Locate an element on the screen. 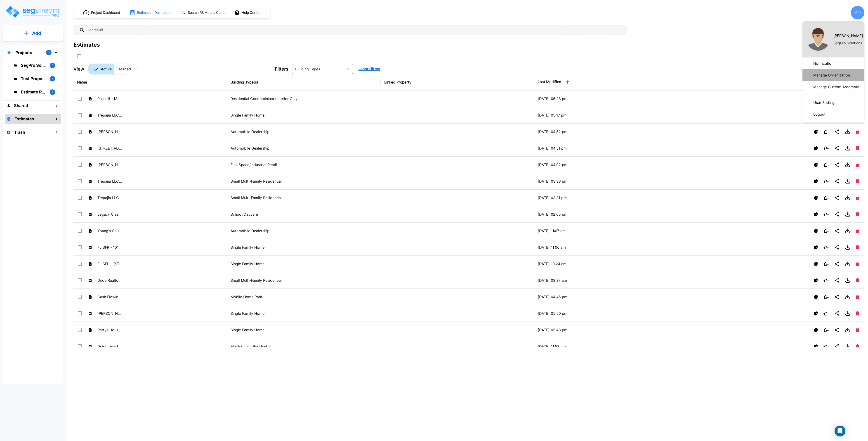 The width and height of the screenshot is (868, 441). p: User Settings is located at coordinates (824, 102).